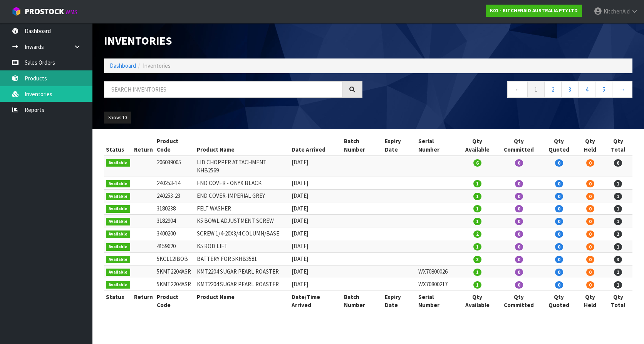 The height and width of the screenshot is (344, 644). Describe the element at coordinates (175, 166) in the screenshot. I see `td: 206039005` at that location.